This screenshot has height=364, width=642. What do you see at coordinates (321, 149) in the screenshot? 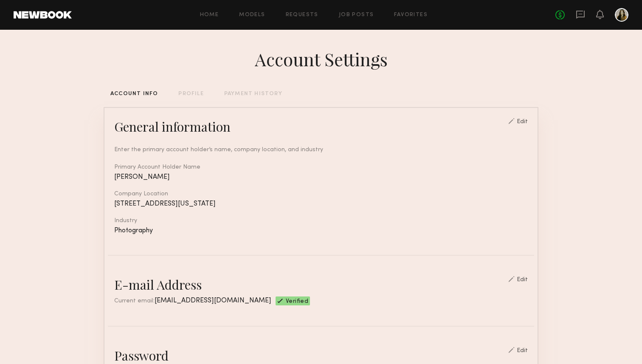
I see `div: Enter the primary account holder’s name, company location, and industry` at bounding box center [321, 149].